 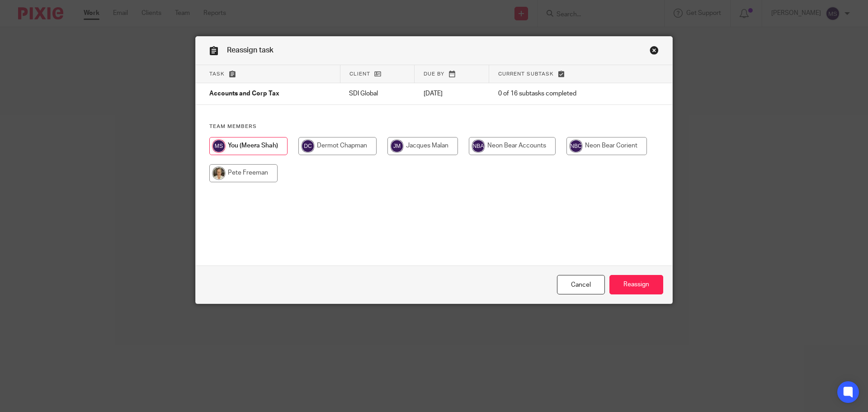 I want to click on input: Reassign, so click(x=637, y=285).